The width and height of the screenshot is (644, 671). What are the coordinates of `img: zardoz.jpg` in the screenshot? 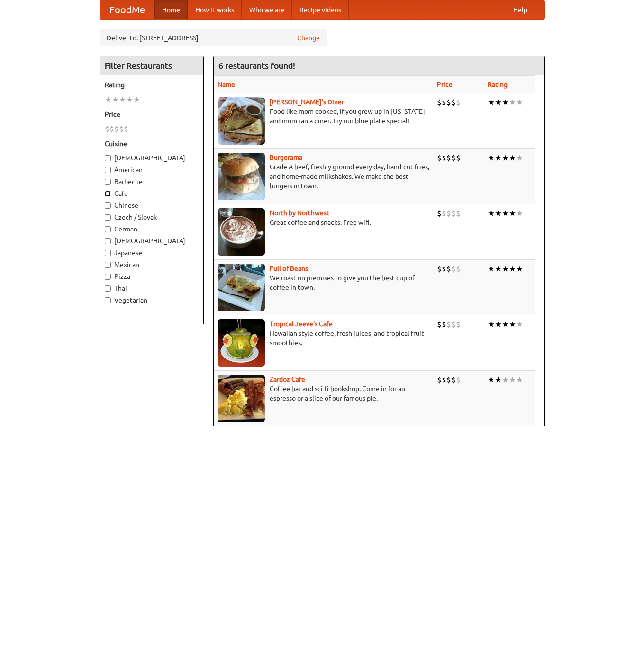 It's located at (241, 398).